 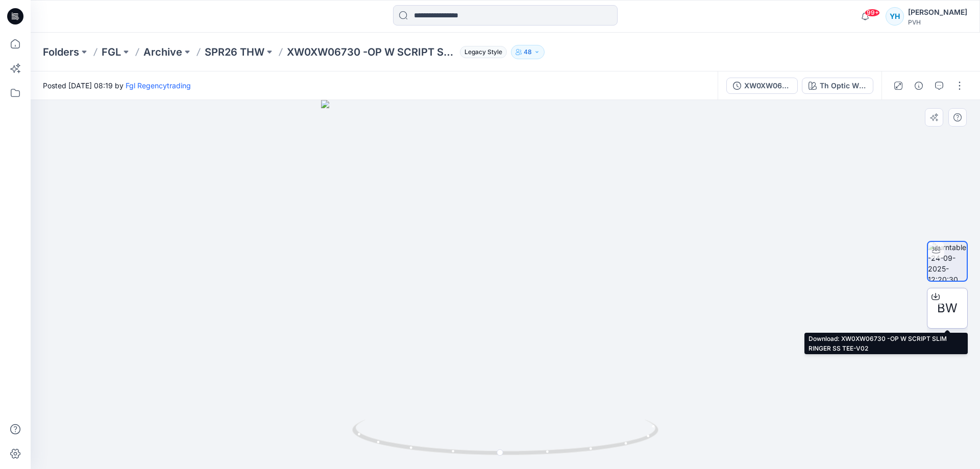 What do you see at coordinates (483, 52) in the screenshot?
I see `span: Legacy Style` at bounding box center [483, 52].